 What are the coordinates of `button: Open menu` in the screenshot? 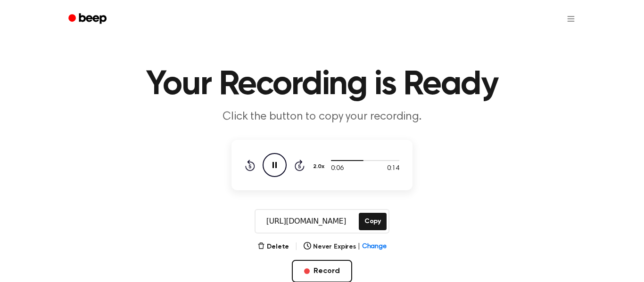 It's located at (571, 19).